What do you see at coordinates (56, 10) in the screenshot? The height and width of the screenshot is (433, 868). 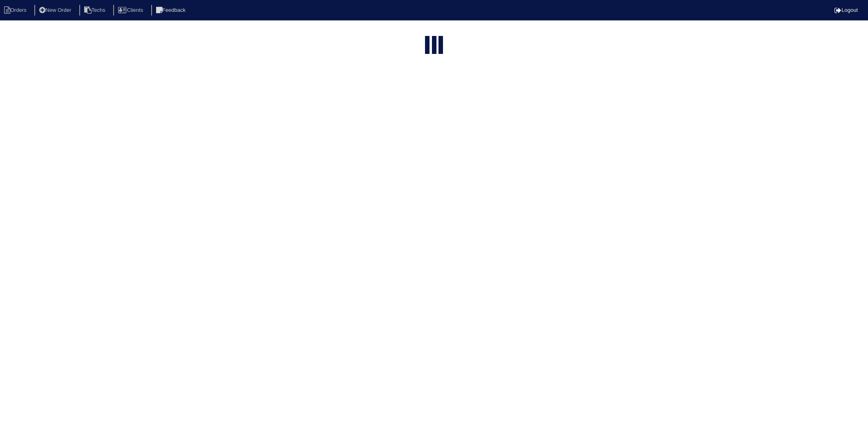 I see `a: New Order` at bounding box center [56, 10].